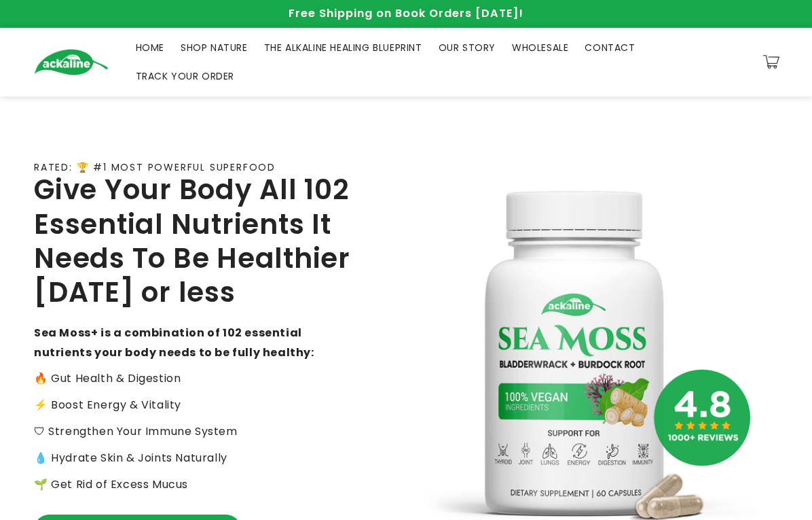 This screenshot has height=520, width=812. Describe the element at coordinates (343, 48) in the screenshot. I see `span: THE ALKALINE HEALING BLUEPRINT` at that location.